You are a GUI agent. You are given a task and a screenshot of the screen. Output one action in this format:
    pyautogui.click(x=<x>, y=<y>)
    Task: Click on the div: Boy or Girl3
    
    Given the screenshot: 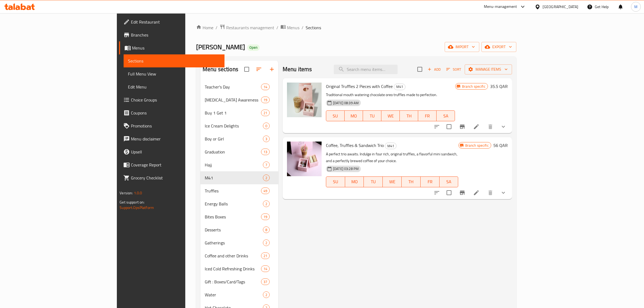 What is the action you would take?
    pyautogui.click(x=239, y=139)
    